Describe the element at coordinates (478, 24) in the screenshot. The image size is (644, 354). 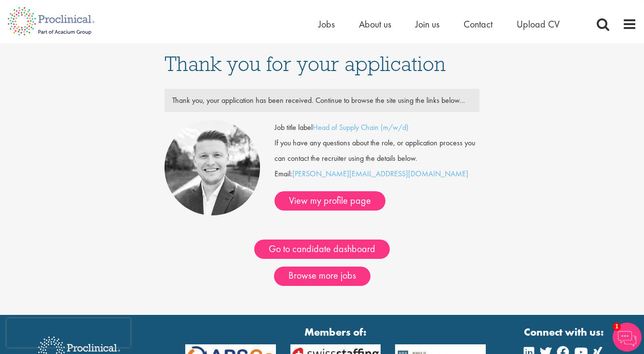
I see `a: Contact` at that location.